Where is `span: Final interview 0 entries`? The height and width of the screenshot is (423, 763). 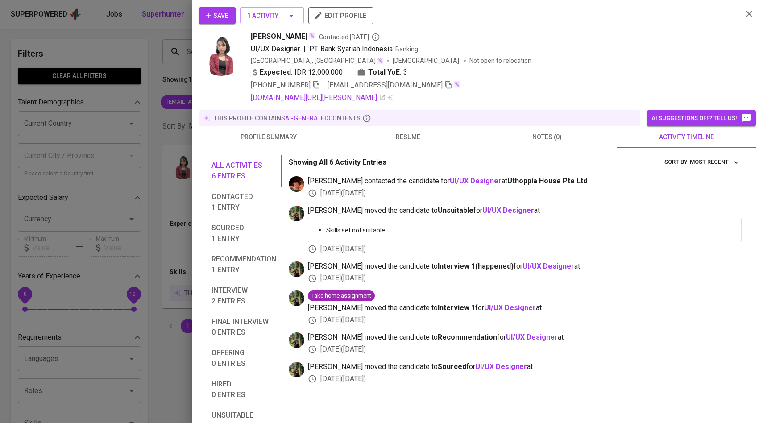
span: Final interview 0 entries is located at coordinates (244, 327).